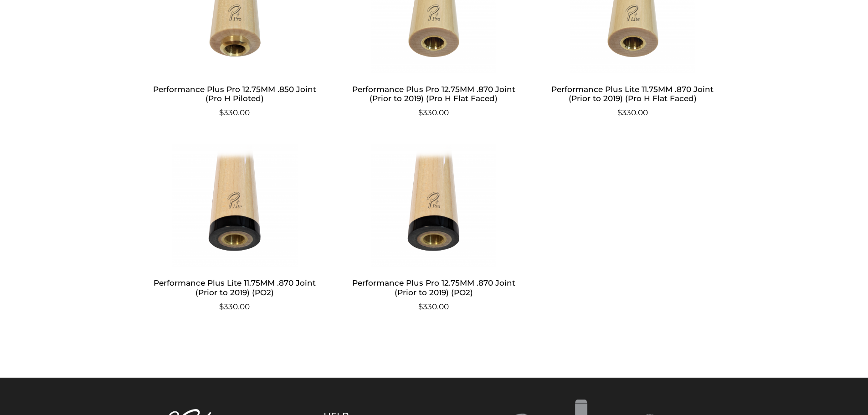 The width and height of the screenshot is (868, 415). Describe the element at coordinates (234, 94) in the screenshot. I see `h2: Performance Plus Pro 12.75MM .850 Joint (Pro H Piloted)` at that location.